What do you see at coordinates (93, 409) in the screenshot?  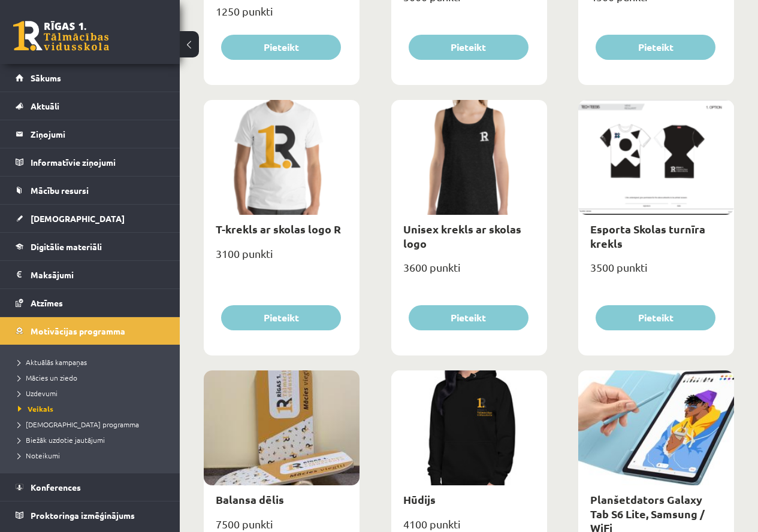 I see `a: Veikals` at bounding box center [93, 409].